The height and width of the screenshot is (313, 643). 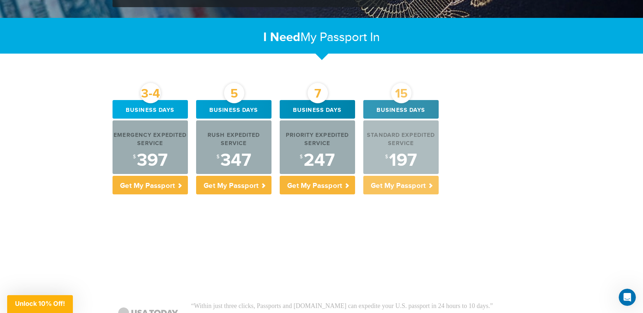 What do you see at coordinates (317, 160) in the screenshot?
I see `div: 247` at bounding box center [317, 160].